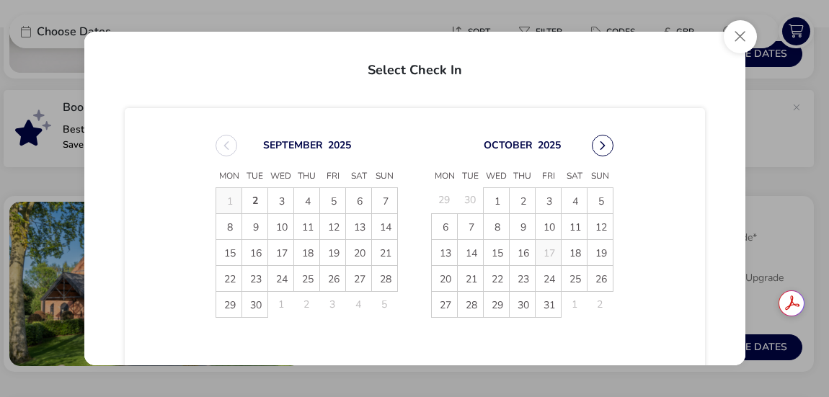 The width and height of the screenshot is (829, 397). Describe the element at coordinates (470, 177) in the screenshot. I see `span: Tue` at that location.